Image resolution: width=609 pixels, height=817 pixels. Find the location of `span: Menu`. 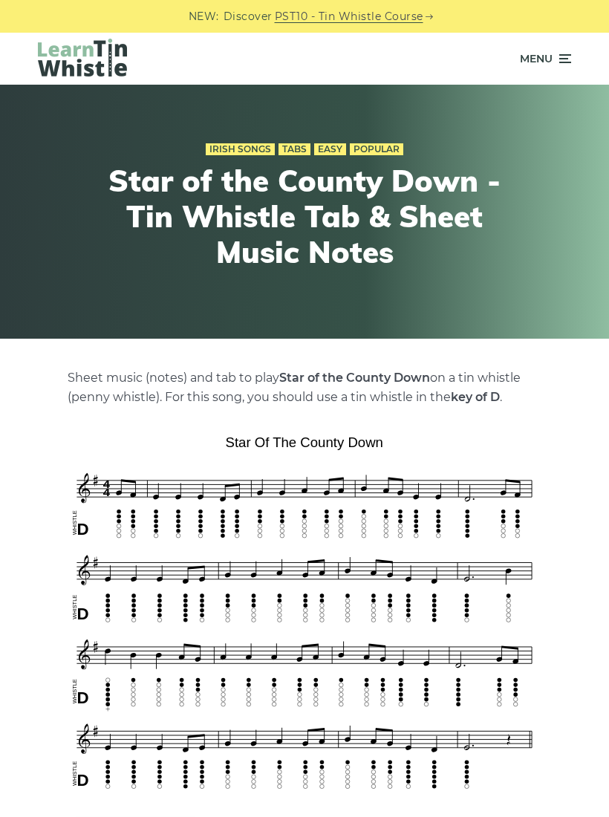

span: Menu is located at coordinates (536, 59).